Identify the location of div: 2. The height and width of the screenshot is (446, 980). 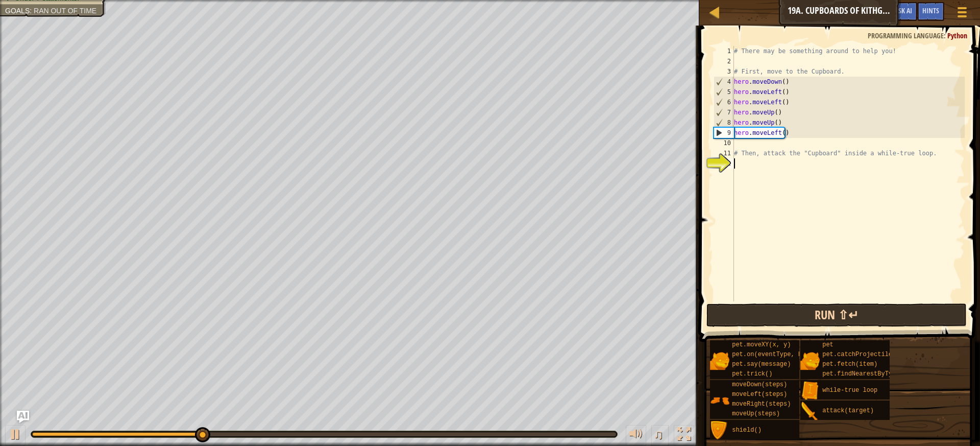
(724, 61).